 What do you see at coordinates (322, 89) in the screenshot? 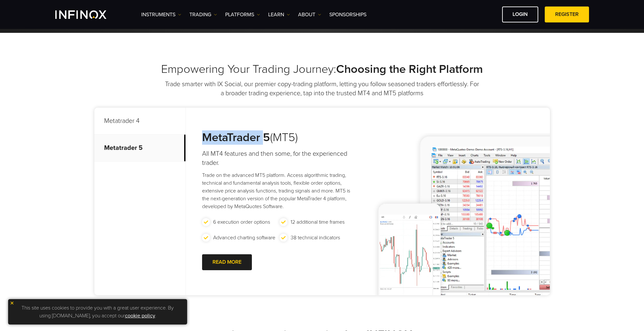
I see `p: Trade smarter with IX Social, our premier copy-trading platform, letting you follow seasoned trad...` at bounding box center [322, 89].